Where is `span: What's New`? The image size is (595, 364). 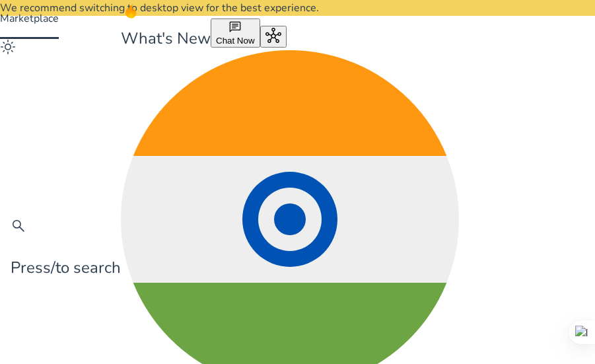 span: What's New is located at coordinates (166, 39).